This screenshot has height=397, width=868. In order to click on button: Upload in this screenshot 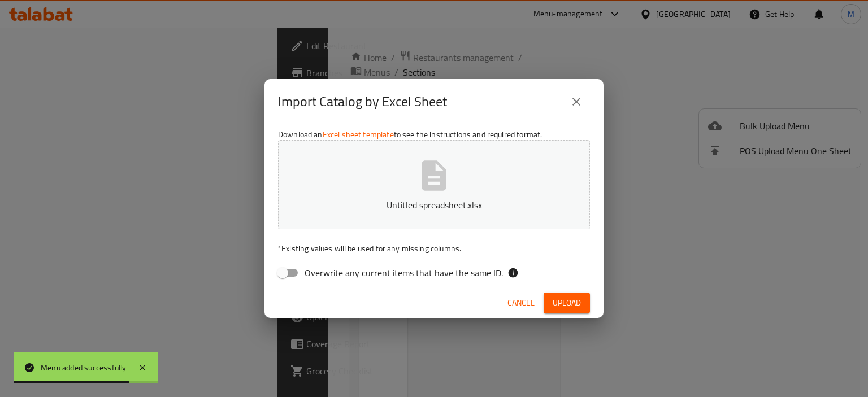, I will do `click(567, 303)`.